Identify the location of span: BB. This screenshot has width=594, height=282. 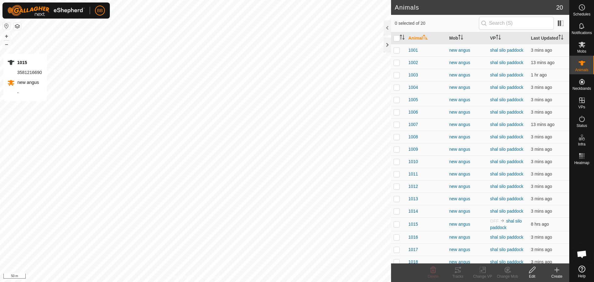
(100, 11).